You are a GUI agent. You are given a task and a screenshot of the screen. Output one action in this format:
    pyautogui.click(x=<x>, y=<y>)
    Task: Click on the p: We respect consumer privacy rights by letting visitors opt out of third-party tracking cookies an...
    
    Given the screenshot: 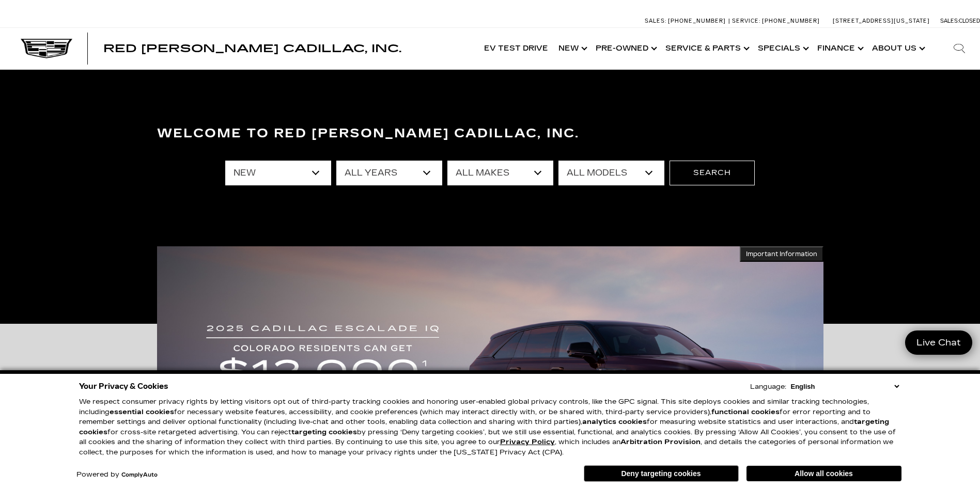 What is the action you would take?
    pyautogui.click(x=490, y=427)
    